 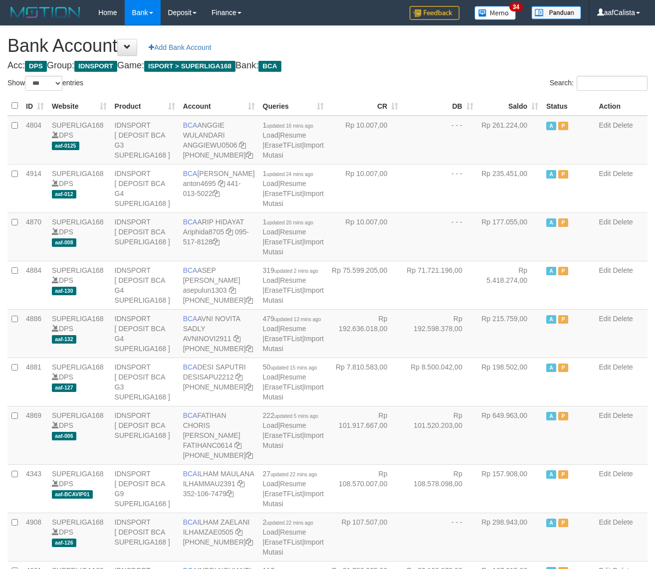 What do you see at coordinates (290, 415) in the screenshot?
I see `span: 222` at bounding box center [290, 415].